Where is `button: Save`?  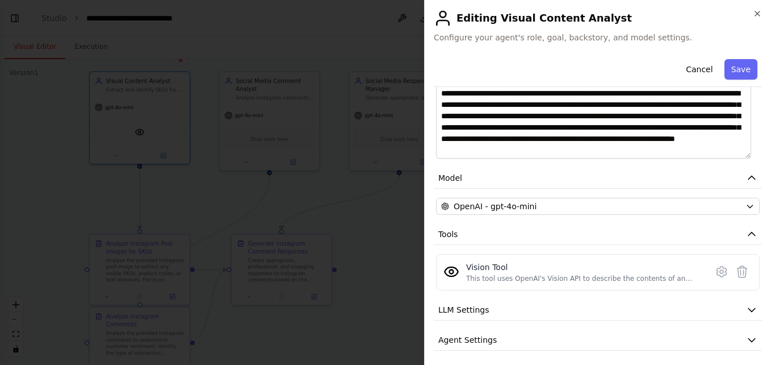 button: Save is located at coordinates (741, 69).